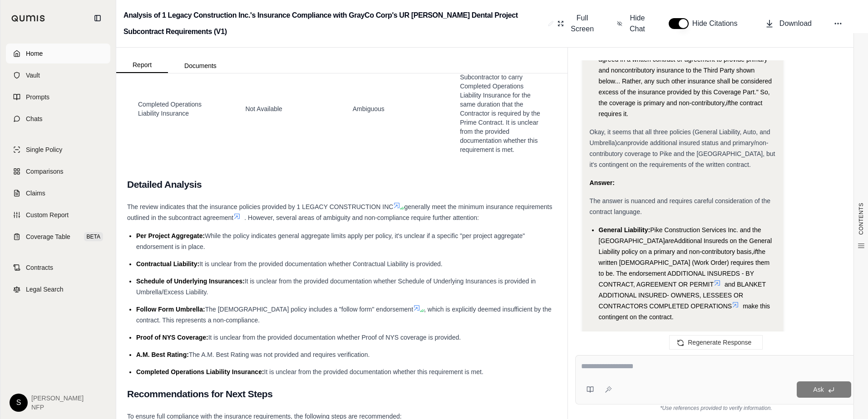  I want to click on span: Vault, so click(33, 75).